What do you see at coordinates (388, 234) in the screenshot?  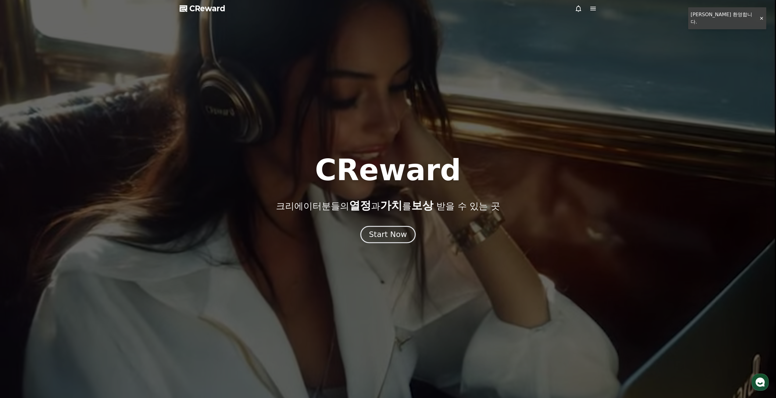 I see `button: Start Now` at bounding box center [388, 234].